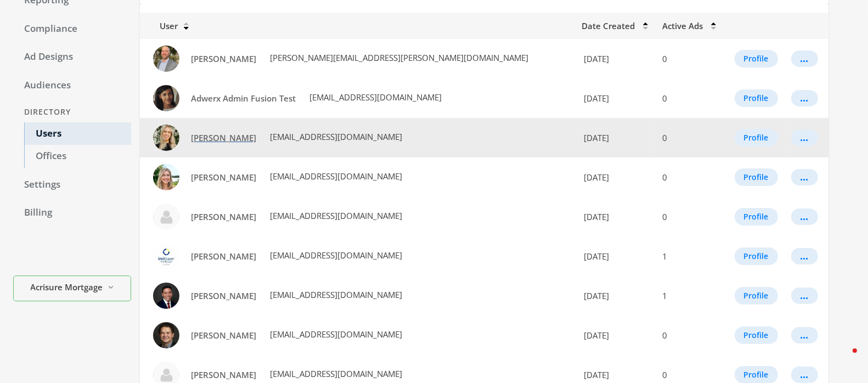 This screenshot has height=383, width=868. I want to click on img: Ana Francis profile, so click(166, 217).